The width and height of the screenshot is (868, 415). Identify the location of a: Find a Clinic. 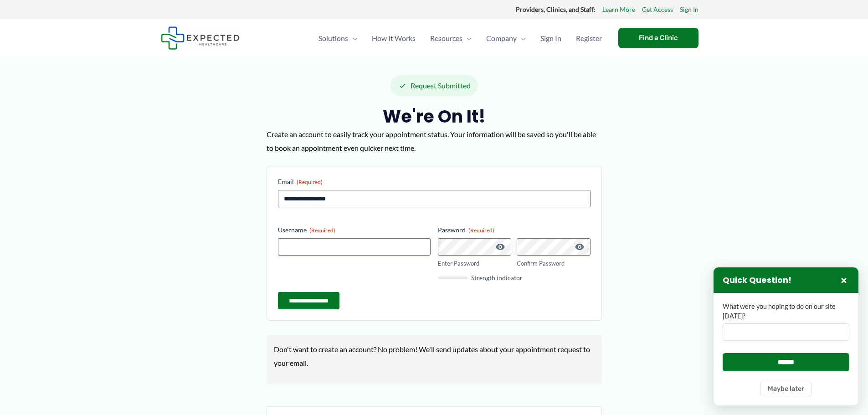
(659, 38).